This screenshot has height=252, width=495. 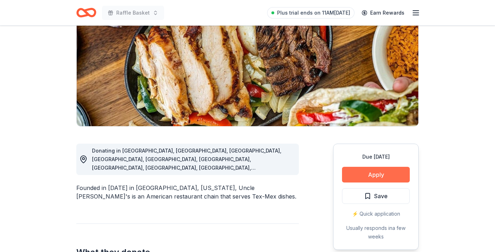 I want to click on button: Apply, so click(x=376, y=175).